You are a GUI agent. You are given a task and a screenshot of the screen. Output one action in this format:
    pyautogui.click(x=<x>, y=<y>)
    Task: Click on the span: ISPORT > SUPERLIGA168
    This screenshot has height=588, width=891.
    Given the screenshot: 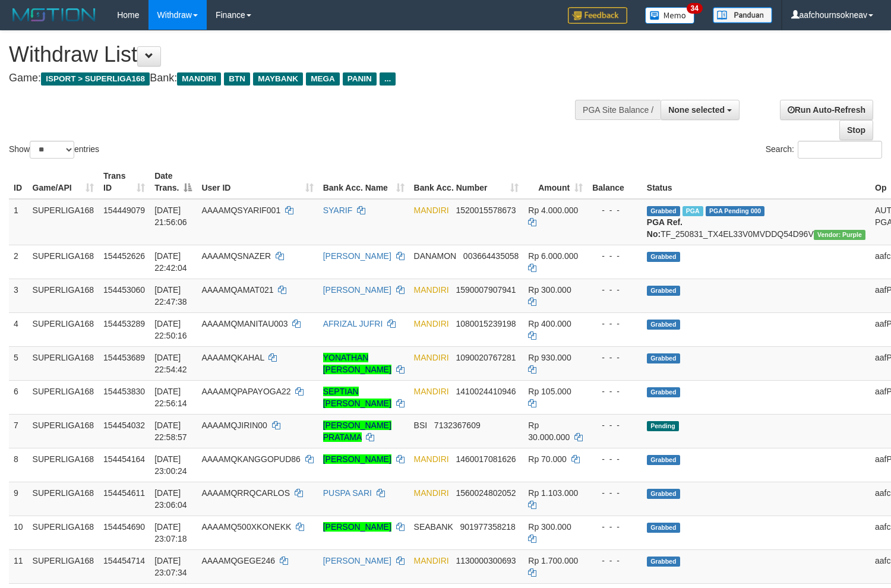 What is the action you would take?
    pyautogui.click(x=95, y=79)
    